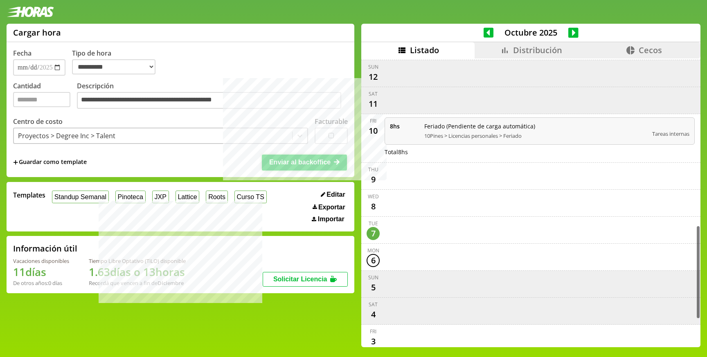  What do you see at coordinates (373, 207) in the screenshot?
I see `div: 8` at bounding box center [373, 207].